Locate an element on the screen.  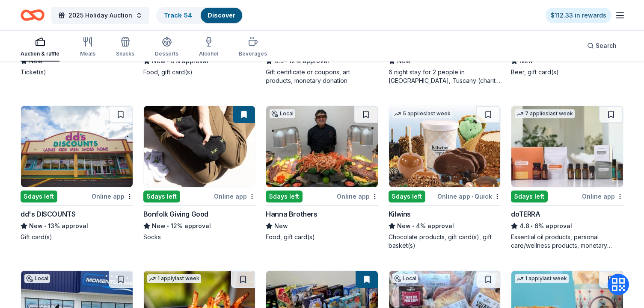
button: Auction & raffle is located at coordinates (40, 47).